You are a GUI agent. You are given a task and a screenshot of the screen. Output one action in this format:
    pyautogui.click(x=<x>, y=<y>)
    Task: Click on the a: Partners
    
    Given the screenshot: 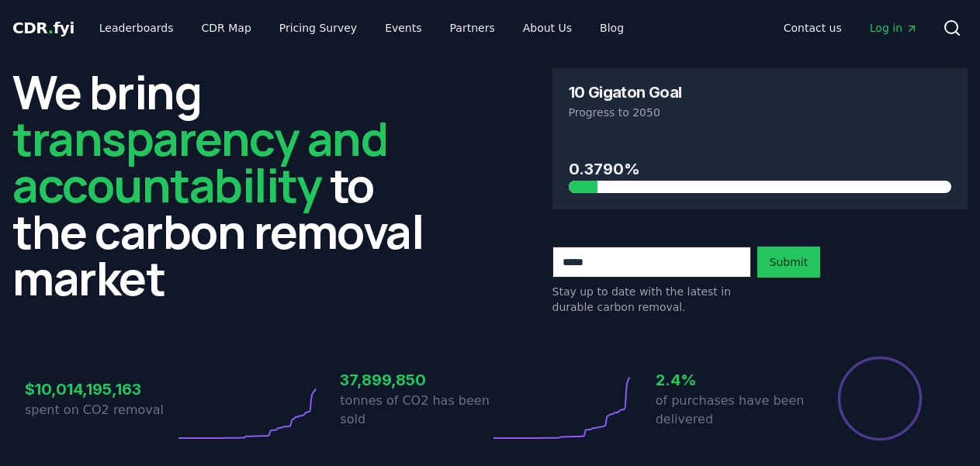 What is the action you would take?
    pyautogui.click(x=472, y=28)
    